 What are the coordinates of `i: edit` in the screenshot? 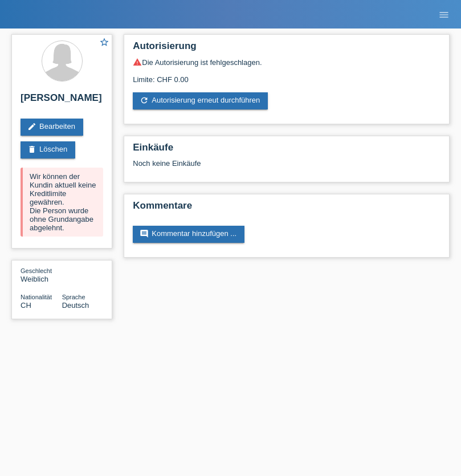 It's located at (32, 127).